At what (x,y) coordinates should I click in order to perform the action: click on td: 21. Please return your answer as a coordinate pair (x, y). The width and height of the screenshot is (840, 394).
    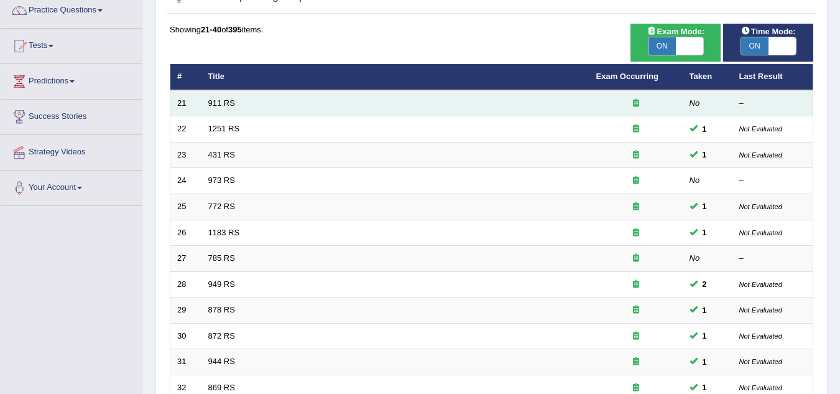
    Looking at the image, I should click on (186, 103).